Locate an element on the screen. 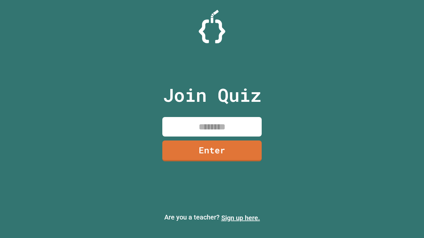  a: Enter is located at coordinates (212, 151).